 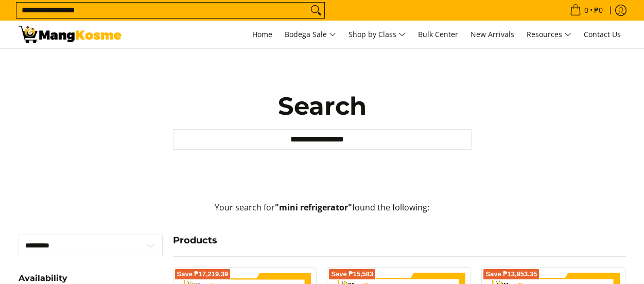 What do you see at coordinates (511, 274) in the screenshot?
I see `span: Save ₱13,953.35` at bounding box center [511, 274].